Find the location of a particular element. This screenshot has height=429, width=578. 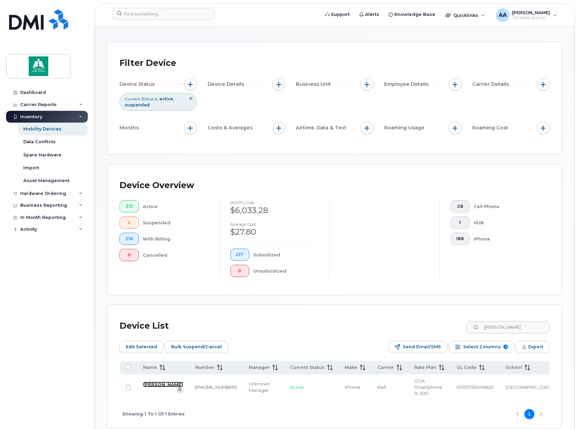

span: Export is located at coordinates (536, 347).